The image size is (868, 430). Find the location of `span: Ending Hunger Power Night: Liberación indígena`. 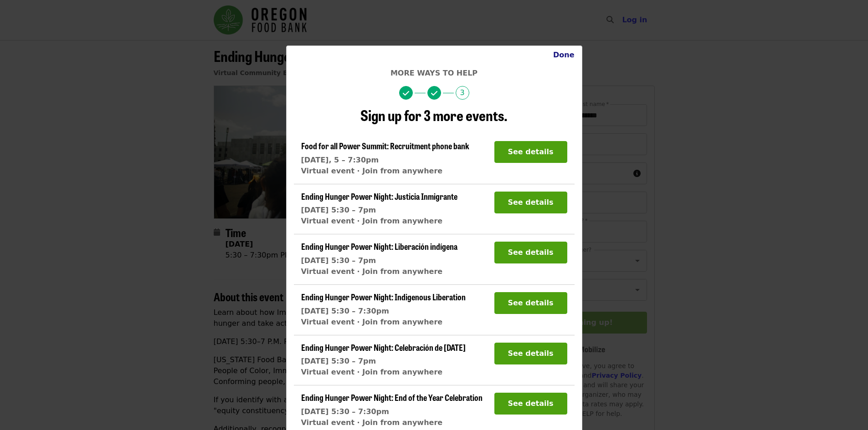

span: Ending Hunger Power Night: Liberación indígena is located at coordinates (379, 246).